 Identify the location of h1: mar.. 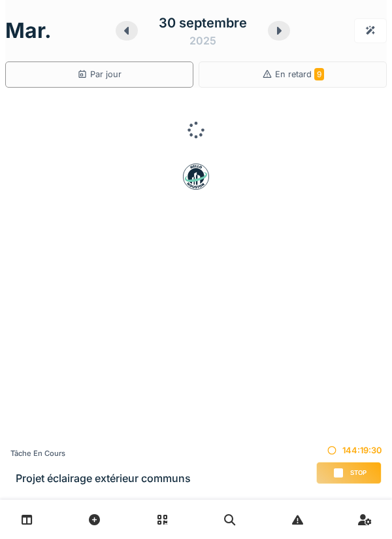
(28, 31).